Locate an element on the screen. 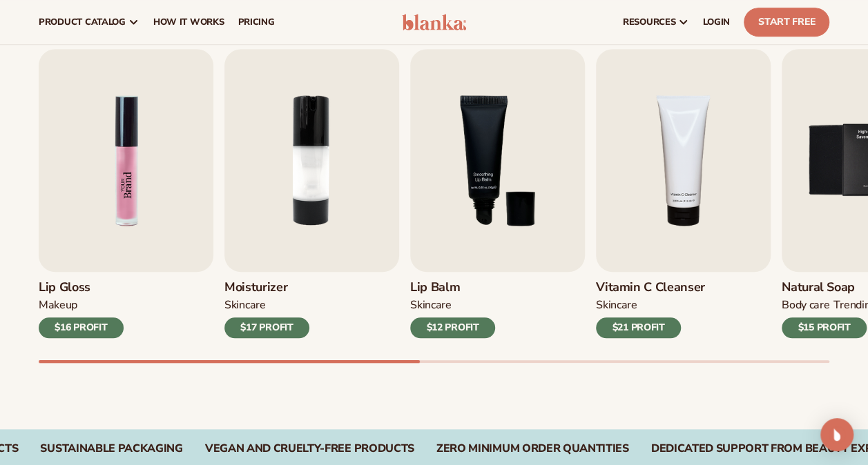  a: 1 / 9 is located at coordinates (126, 194).